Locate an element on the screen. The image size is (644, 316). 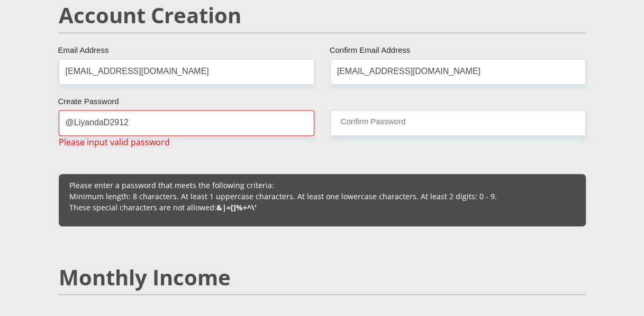
p: Please enter a password that meets the following criteria: Minimum length: 8 characters. At least... is located at coordinates (322, 195).